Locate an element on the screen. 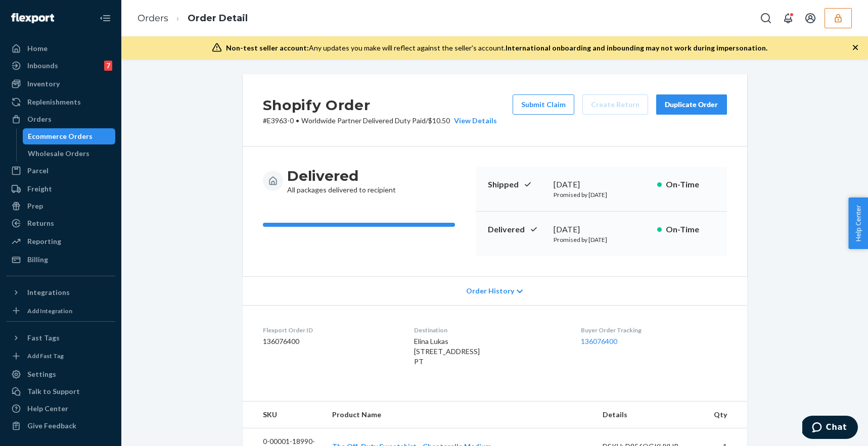 The image size is (868, 446). a: Inbounds7 is located at coordinates (61, 66).